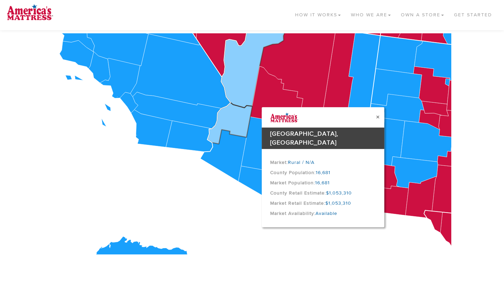 This screenshot has height=288, width=504. I want to click on span: Available, so click(326, 214).